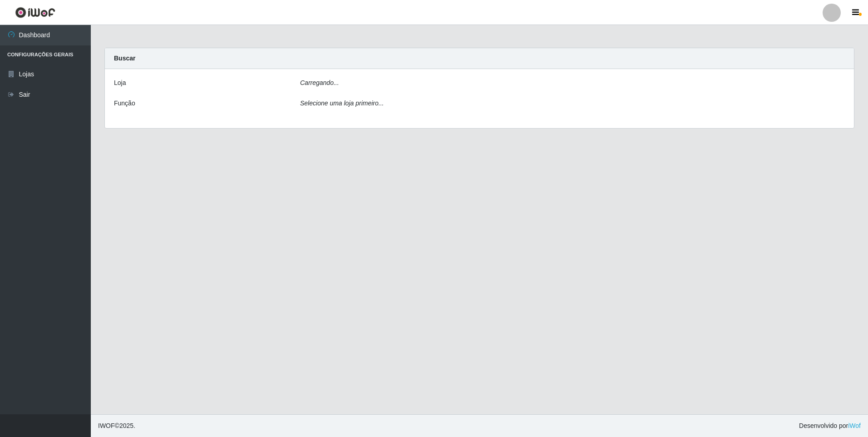 The image size is (868, 437). Describe the element at coordinates (320, 83) in the screenshot. I see `i: Carregando...` at that location.